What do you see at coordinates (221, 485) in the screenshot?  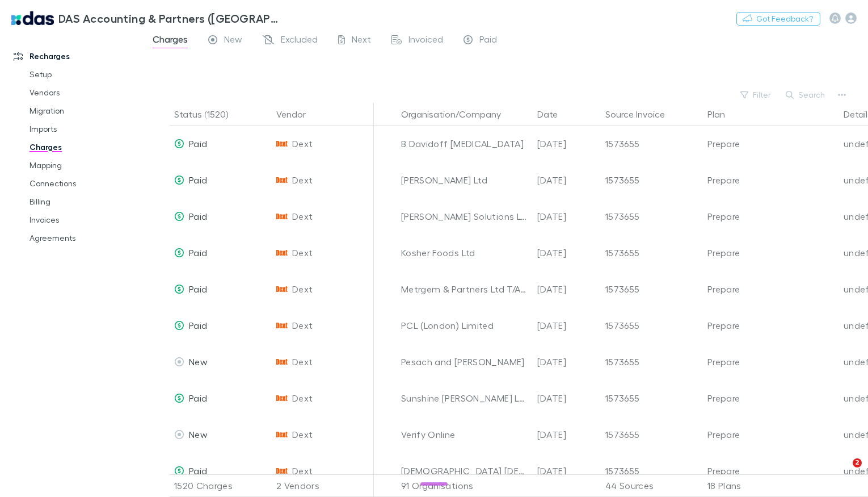 I see `div: 1520 Charges` at bounding box center [221, 485].